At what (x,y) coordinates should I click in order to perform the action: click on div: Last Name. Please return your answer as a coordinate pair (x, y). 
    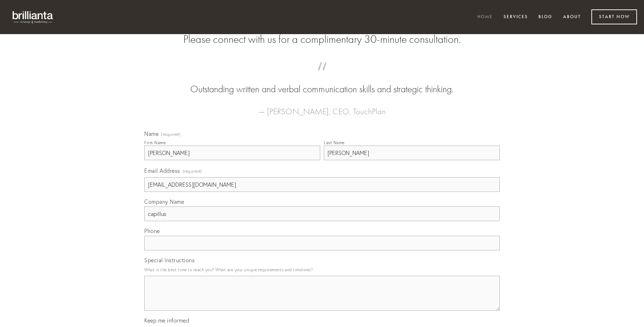
    Looking at the image, I should click on (334, 142).